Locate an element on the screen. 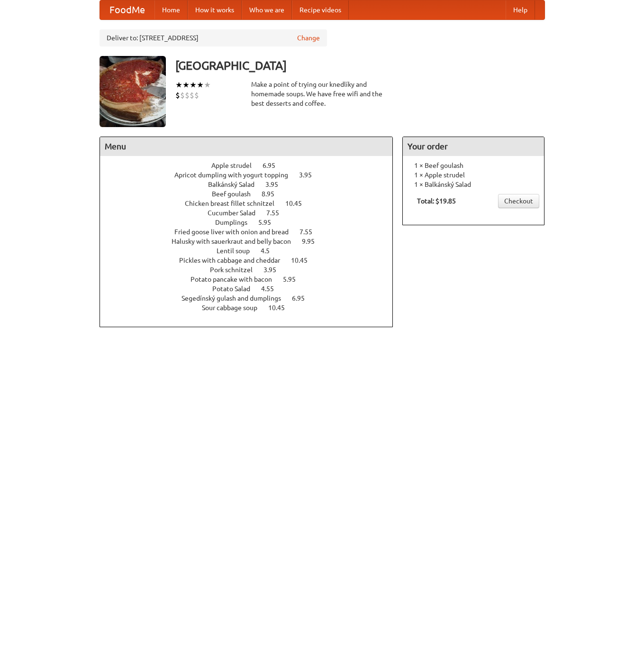 This screenshot has height=671, width=644. a: Potato pancake with bacon 5.95 is located at coordinates (252, 279).